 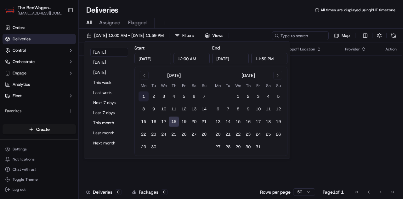 I want to click on span: Provider, so click(x=352, y=49).